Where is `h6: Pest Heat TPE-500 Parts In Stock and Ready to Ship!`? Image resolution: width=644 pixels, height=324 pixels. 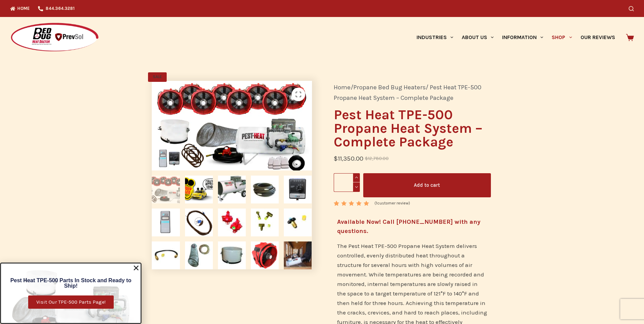
h6: Pest Heat TPE-500 Parts In Stock and Ready to Ship! is located at coordinates (70, 283).